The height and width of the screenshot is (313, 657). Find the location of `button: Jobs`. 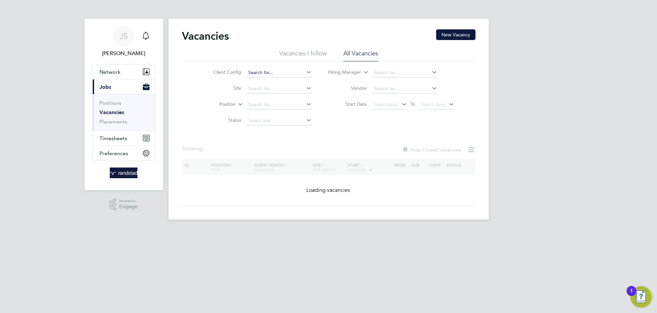

button: Jobs is located at coordinates (124, 87).